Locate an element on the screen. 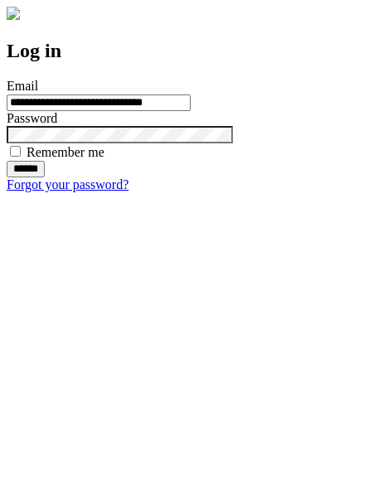 Image resolution: width=373 pixels, height=494 pixels. a: Forgot your password? is located at coordinates (67, 184).